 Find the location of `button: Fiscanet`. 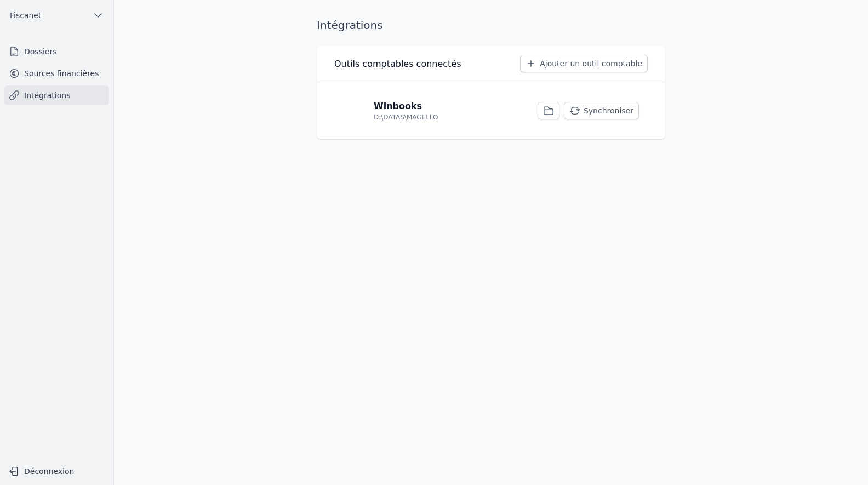

button: Fiscanet is located at coordinates (56, 15).